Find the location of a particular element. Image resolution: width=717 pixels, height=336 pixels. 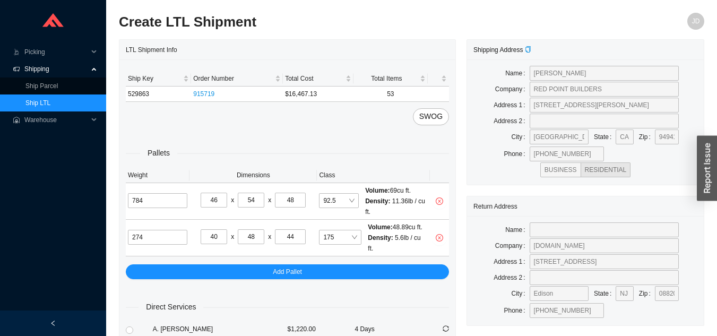

td: 53 is located at coordinates (391, 94).